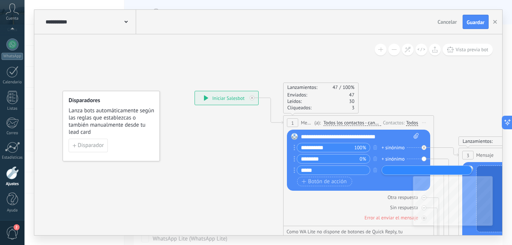 This screenshot has width=512, height=245. I want to click on div: Ajustes, so click(12, 184).